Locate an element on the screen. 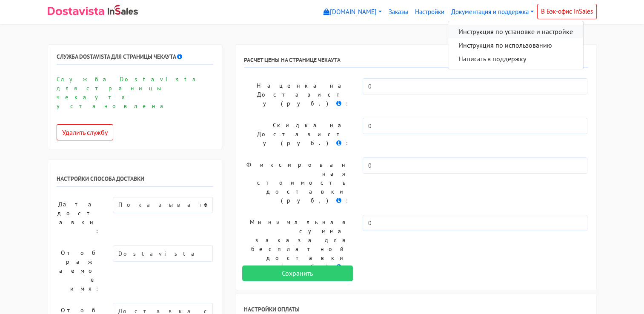 The height and width of the screenshot is (314, 644). a: В Бэк-офис InSales is located at coordinates (567, 12).